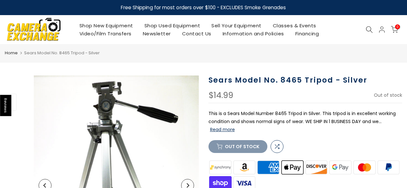  I want to click on p: This is a Sears Model Number 8465 Tripod in Silver. This tripod is in excellent working condition..., so click(305, 122).